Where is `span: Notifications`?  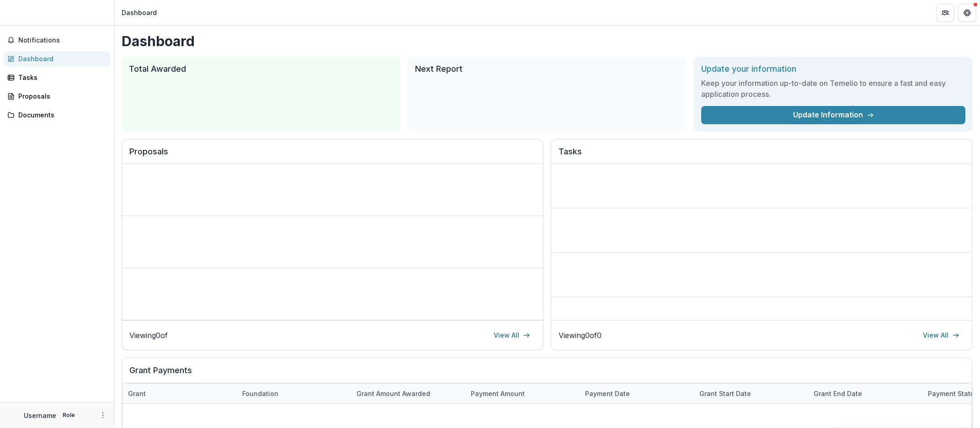
span: Notifications is located at coordinates (62, 40).